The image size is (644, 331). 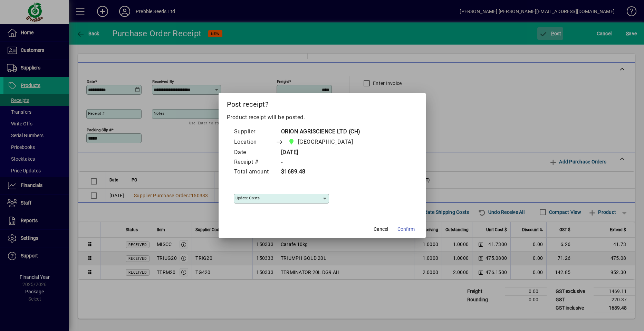 What do you see at coordinates (321, 142) in the screenshot?
I see `span: CHRISTCHURCH` at bounding box center [321, 142].